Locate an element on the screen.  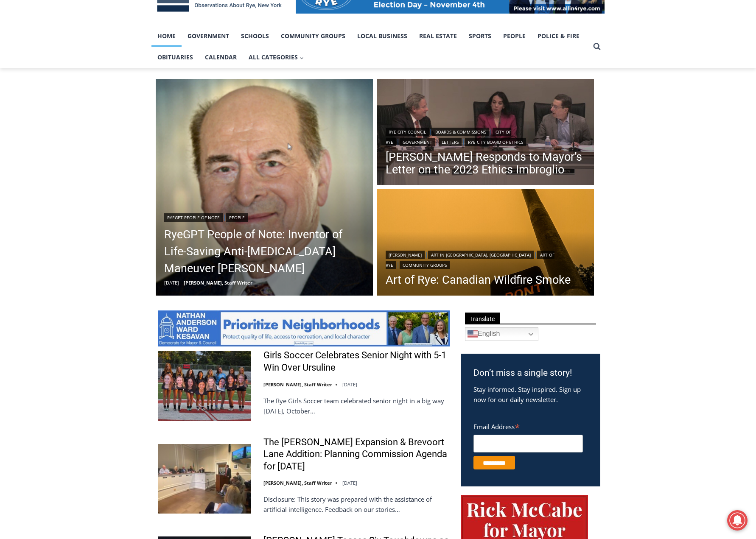
a: Calendar is located at coordinates (220, 57).